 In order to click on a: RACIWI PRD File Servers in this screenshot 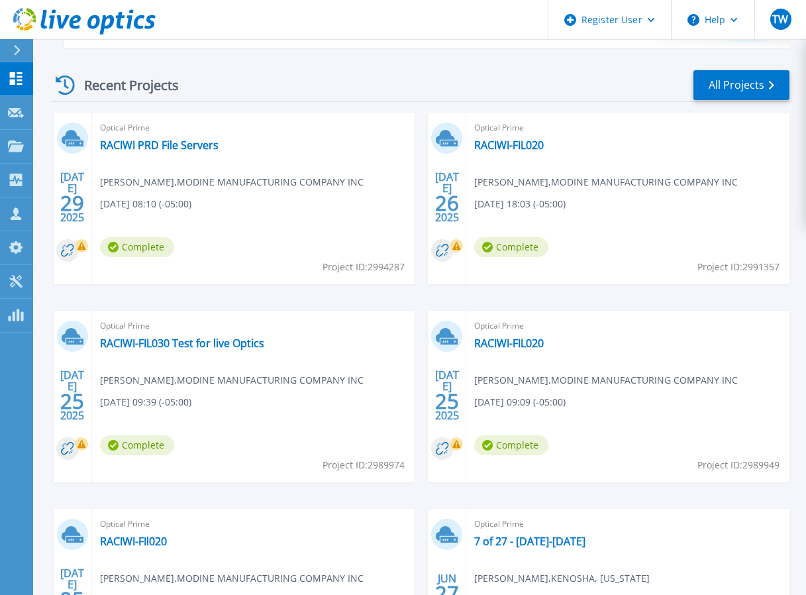, I will do `click(159, 145)`.